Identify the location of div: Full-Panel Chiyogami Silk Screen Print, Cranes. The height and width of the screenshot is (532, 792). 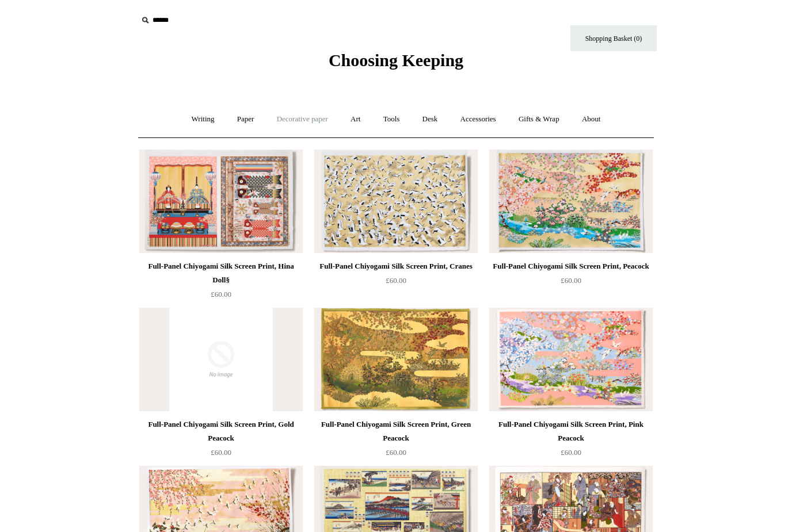
(396, 266).